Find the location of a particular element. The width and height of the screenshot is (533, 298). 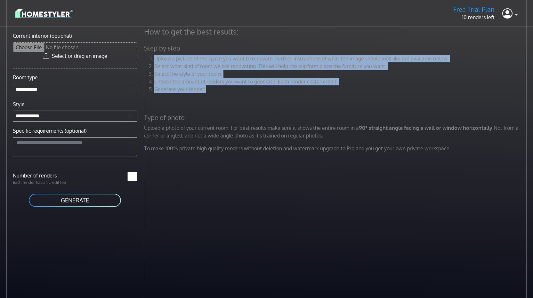

h5: Step by step is located at coordinates (336, 48).